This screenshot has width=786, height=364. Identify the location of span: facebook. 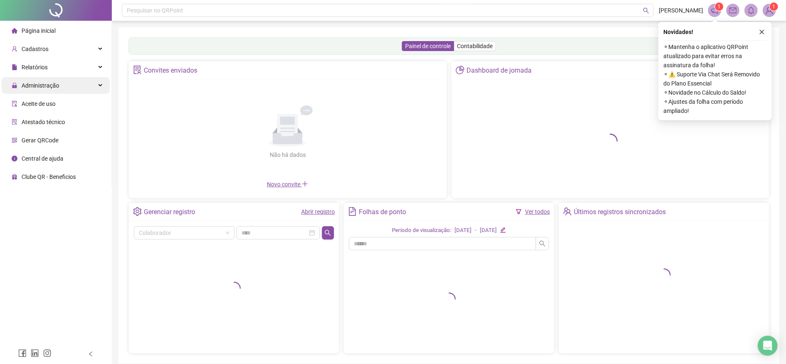
(22, 353).